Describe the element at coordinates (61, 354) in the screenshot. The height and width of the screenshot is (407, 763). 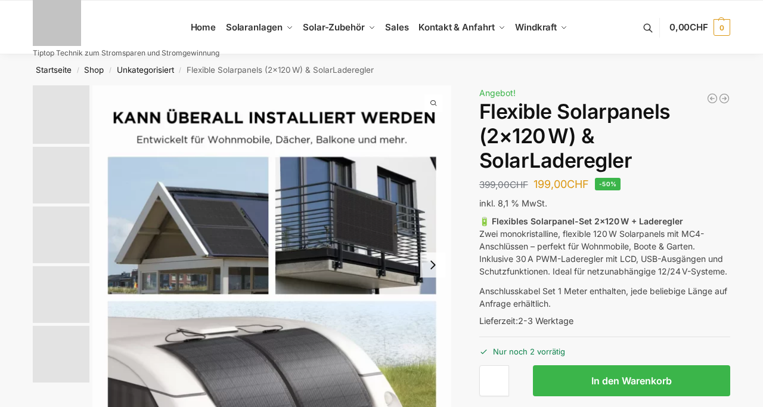
I see `img: Flexibel in allen Bereichen` at that location.